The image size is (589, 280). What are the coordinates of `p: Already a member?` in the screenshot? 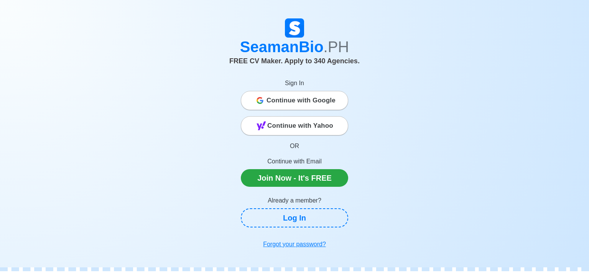 It's located at (294, 200).